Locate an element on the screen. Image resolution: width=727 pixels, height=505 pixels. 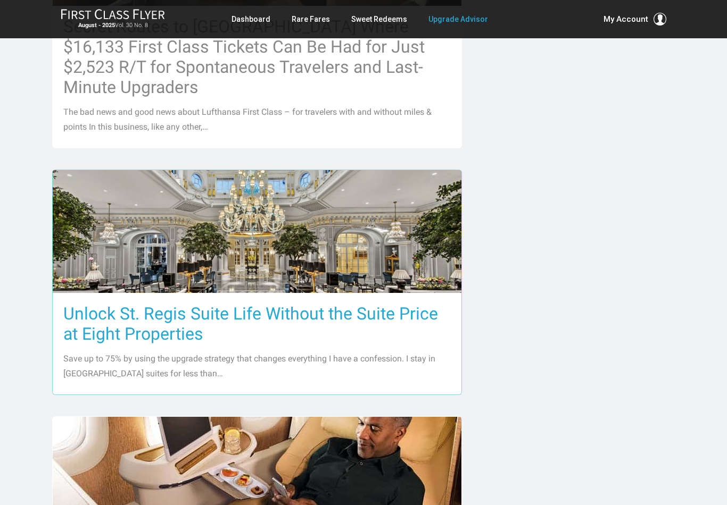
img: First Class Flyer is located at coordinates (113, 14).